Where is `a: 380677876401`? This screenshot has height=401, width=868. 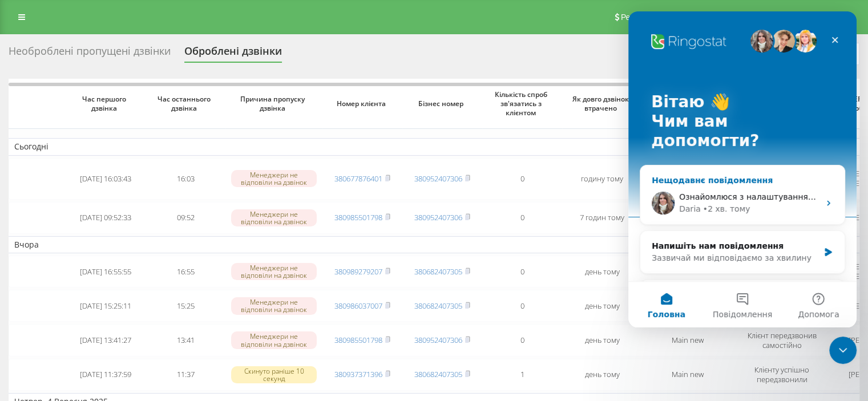 a: 380677876401 is located at coordinates (358, 178).